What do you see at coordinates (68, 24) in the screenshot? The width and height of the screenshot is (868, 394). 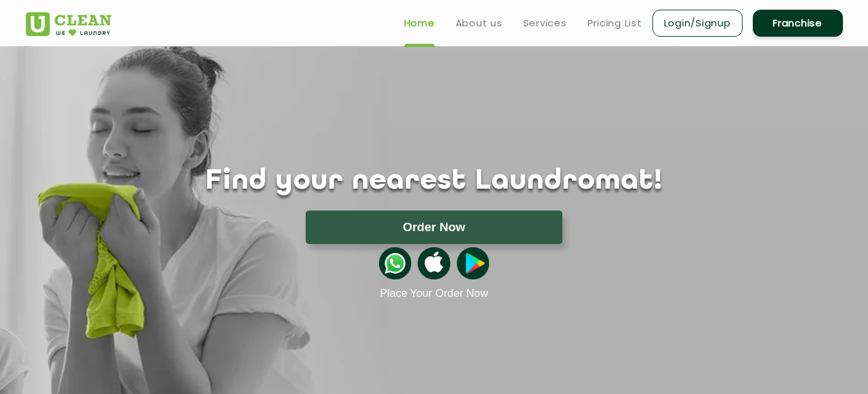 I see `img: UClean Laundry and Dry Cleaning` at bounding box center [68, 24].